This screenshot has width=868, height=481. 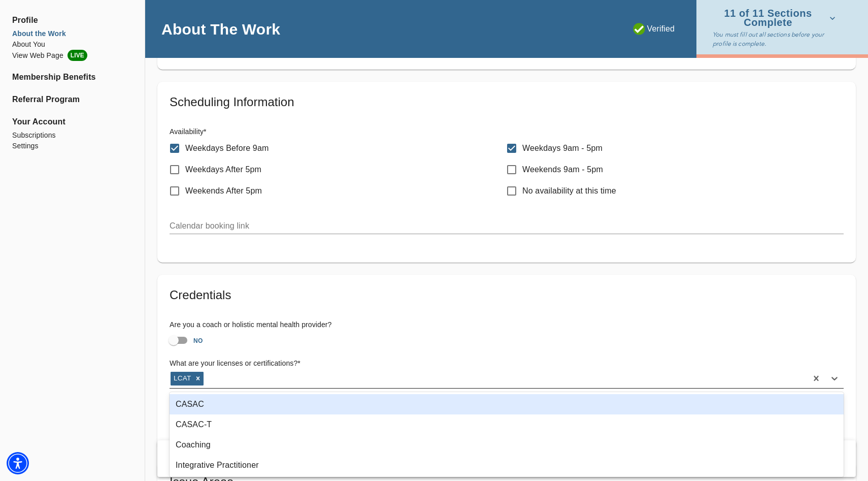 I want to click on h6: Availability *, so click(x=507, y=132).